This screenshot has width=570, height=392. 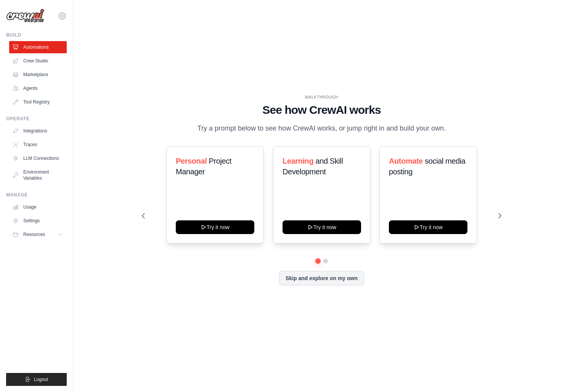 What do you see at coordinates (38, 47) in the screenshot?
I see `a: Automations` at bounding box center [38, 47].